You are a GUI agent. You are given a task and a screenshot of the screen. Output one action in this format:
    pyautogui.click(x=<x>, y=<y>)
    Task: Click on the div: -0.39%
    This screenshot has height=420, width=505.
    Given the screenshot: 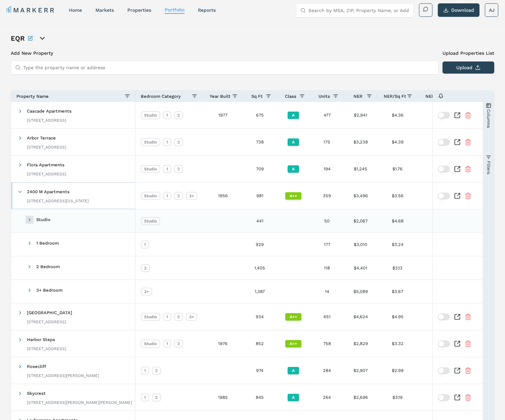 What is the action you would take?
    pyautogui.click(x=451, y=244)
    